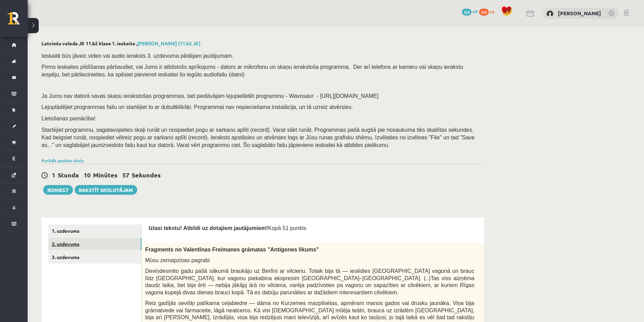 The image size is (644, 322). I want to click on a: 352 mP, so click(470, 11).